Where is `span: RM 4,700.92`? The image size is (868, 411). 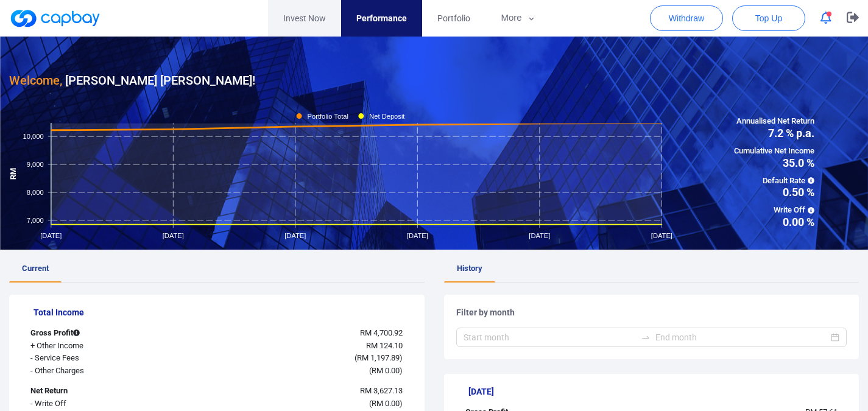
span: RM 4,700.92 is located at coordinates (381, 333).